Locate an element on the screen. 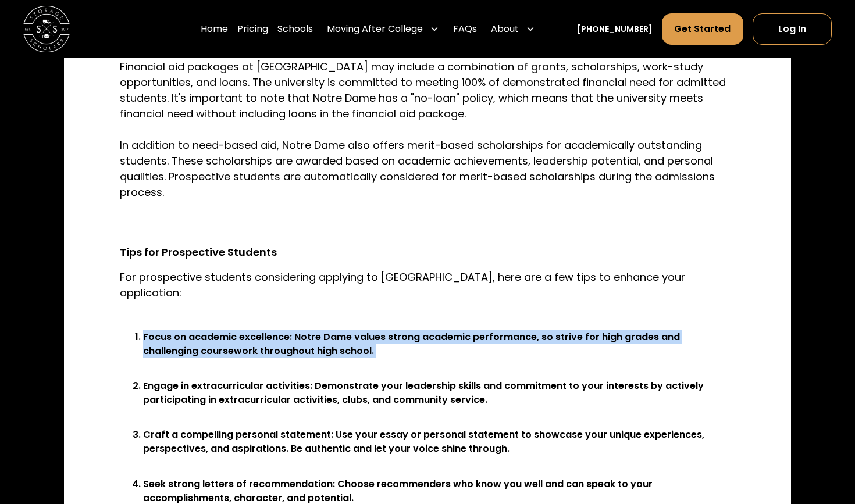 This screenshot has height=504, width=855. li: Craft a compelling personal statement: Use your essay or personal statement to showcase your uniq... is located at coordinates (439, 449).